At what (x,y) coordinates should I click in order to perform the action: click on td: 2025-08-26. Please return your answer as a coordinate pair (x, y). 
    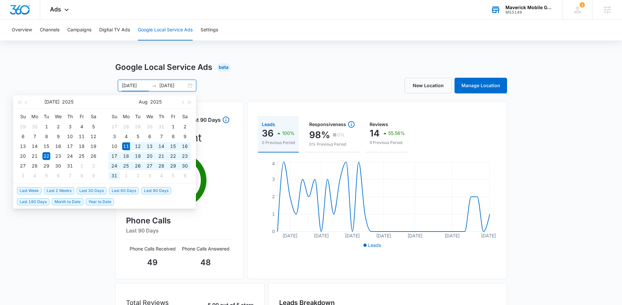
    Looking at the image, I should click on (138, 166).